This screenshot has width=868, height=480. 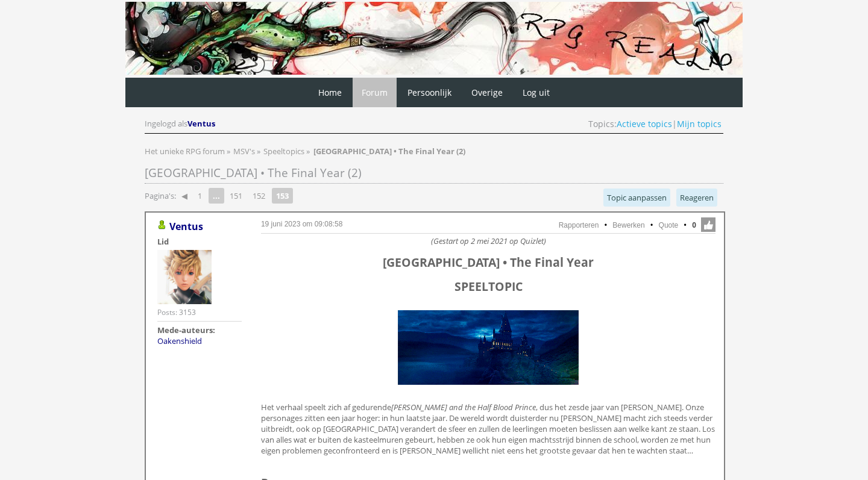 I want to click on img: Gebruiker is online, so click(x=162, y=225).